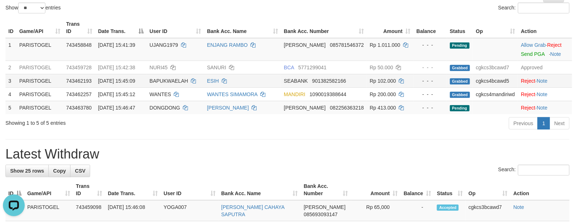 Image resolution: width=575 pixels, height=222 pixels. I want to click on a: CSV, so click(80, 171).